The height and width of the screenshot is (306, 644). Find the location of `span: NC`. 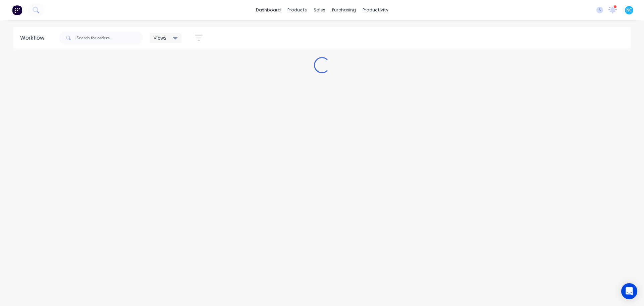

span: NC is located at coordinates (628, 10).